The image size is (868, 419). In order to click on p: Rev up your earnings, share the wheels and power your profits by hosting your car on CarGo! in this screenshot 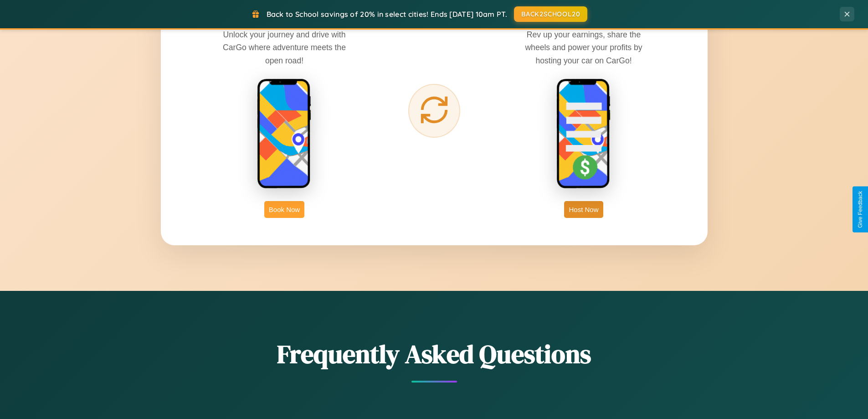, I will do `click(584, 47)`.